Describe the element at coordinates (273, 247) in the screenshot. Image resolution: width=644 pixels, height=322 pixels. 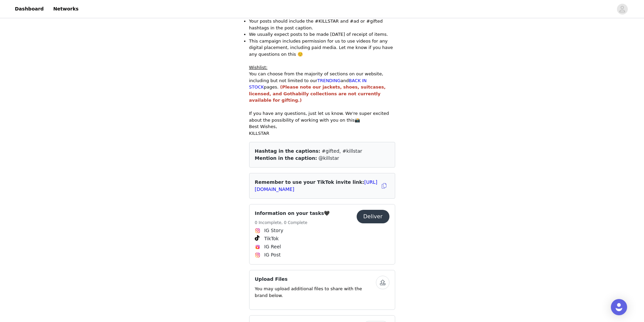
I see `span: IG Reel` at that location.